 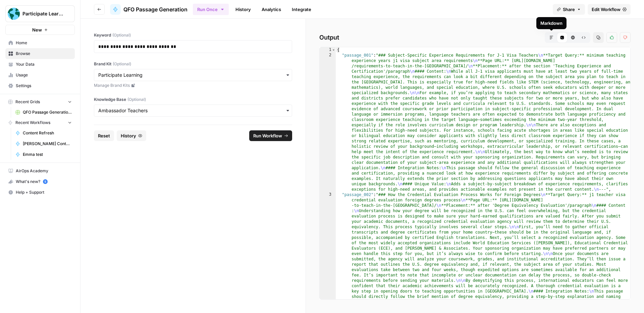 What do you see at coordinates (193, 36) in the screenshot?
I see `label: Keyword` at bounding box center [193, 36].